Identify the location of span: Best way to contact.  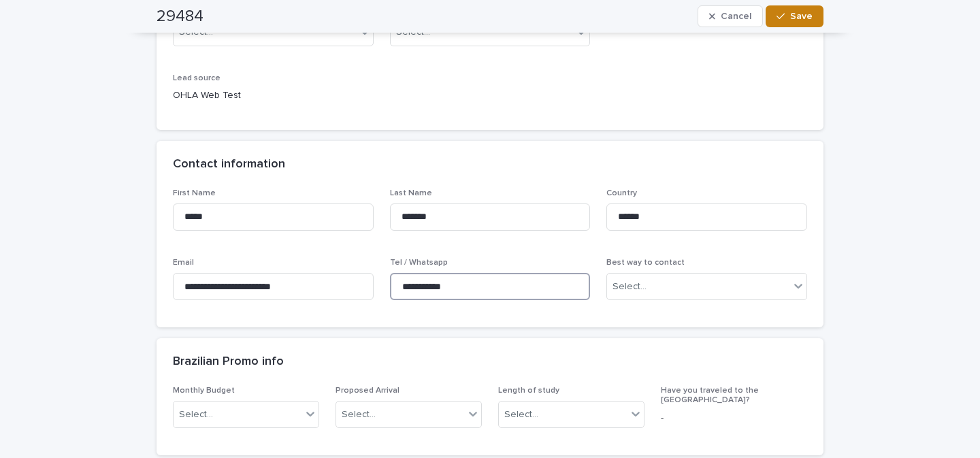
(645, 263).